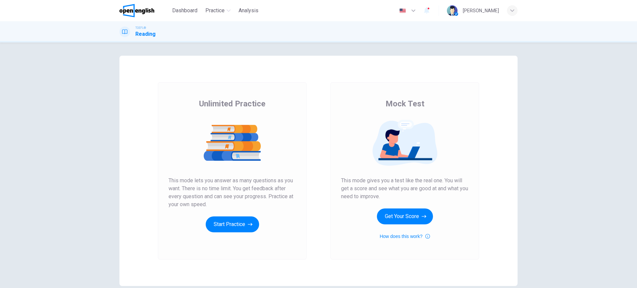 This screenshot has width=637, height=288. I want to click on img: OpenEnglish logo, so click(137, 11).